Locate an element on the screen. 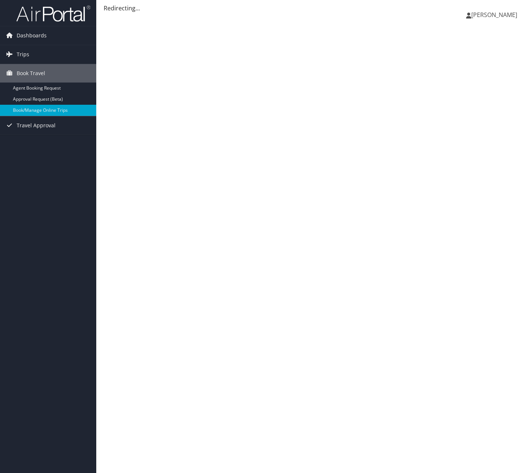  span: Book Travel is located at coordinates (31, 73).